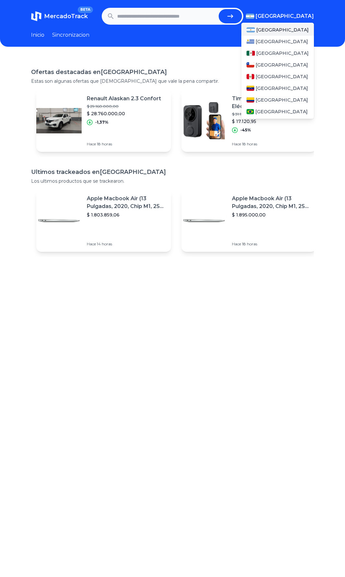 Image resolution: width=345 pixels, height=577 pixels. What do you see at coordinates (102, 122) in the screenshot?
I see `p: -1,37%` at bounding box center [102, 122].